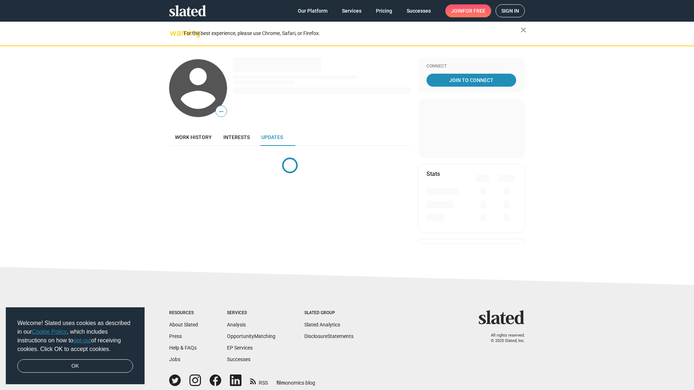 This screenshot has height=390, width=694. I want to click on span: Join, so click(468, 11).